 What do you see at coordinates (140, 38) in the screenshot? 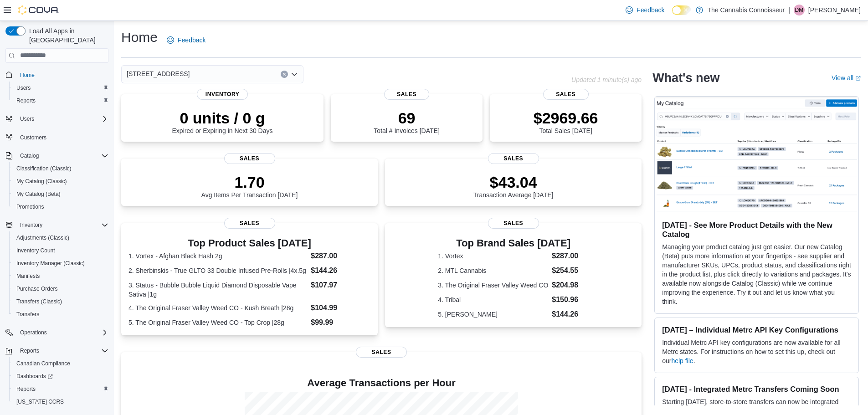
I see `h1: Home` at bounding box center [140, 38].